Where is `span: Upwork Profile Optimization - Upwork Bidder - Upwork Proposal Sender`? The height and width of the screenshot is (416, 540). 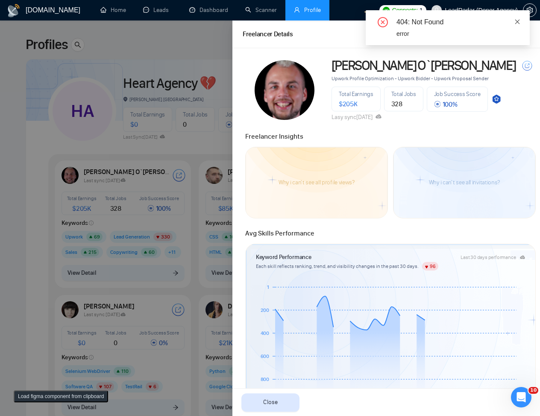 span: Upwork Profile Optimization - Upwork Bidder - Upwork Proposal Sender is located at coordinates (410, 79).